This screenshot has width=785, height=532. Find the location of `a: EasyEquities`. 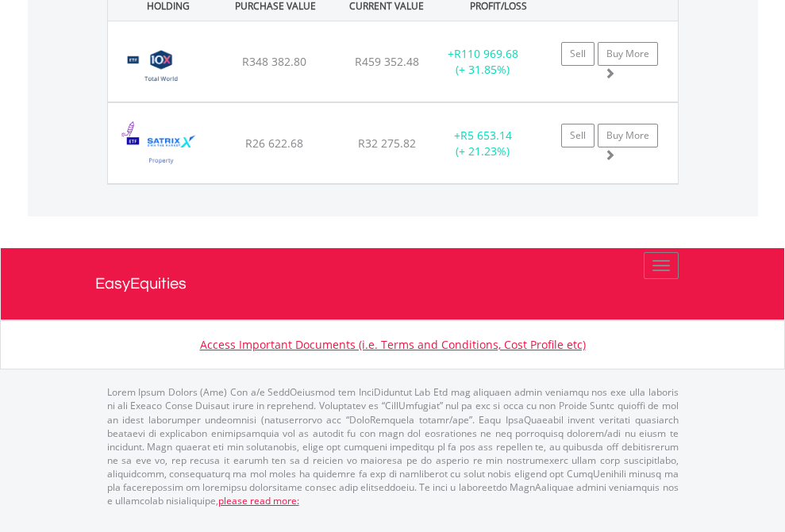

a: EasyEquities is located at coordinates (393, 284).